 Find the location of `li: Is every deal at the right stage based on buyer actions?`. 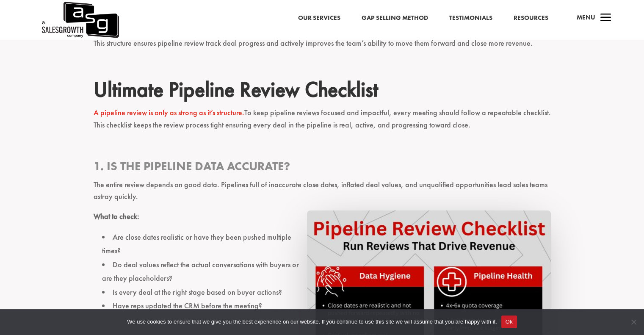

li: Is every deal at the right stage based on buyer actions? is located at coordinates (326, 292).